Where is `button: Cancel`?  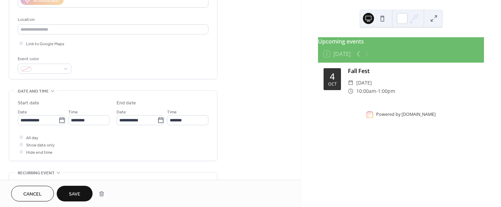
button: Cancel is located at coordinates (32, 193).